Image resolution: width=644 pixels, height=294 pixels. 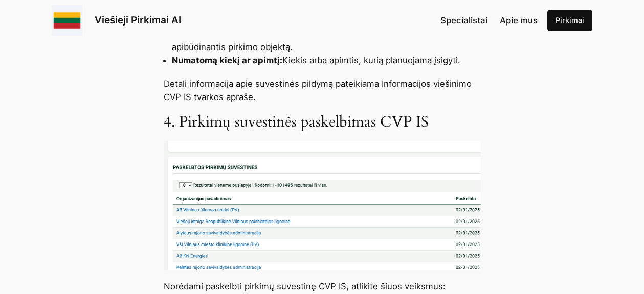 I want to click on p: Norėdami paskelbti pirkimų suvestinę CVP IS, atlikite šiuos veiksmus:, so click(x=322, y=287).